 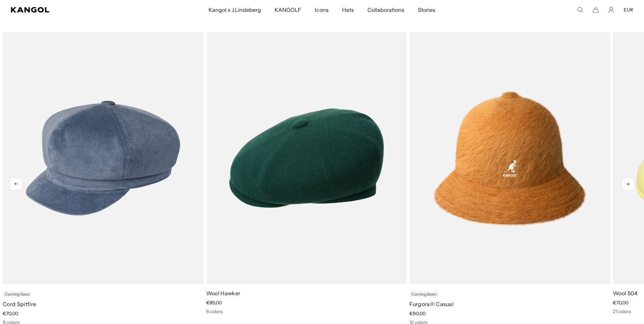 What do you see at coordinates (596, 10) in the screenshot?
I see `button: Cart` at bounding box center [596, 10].